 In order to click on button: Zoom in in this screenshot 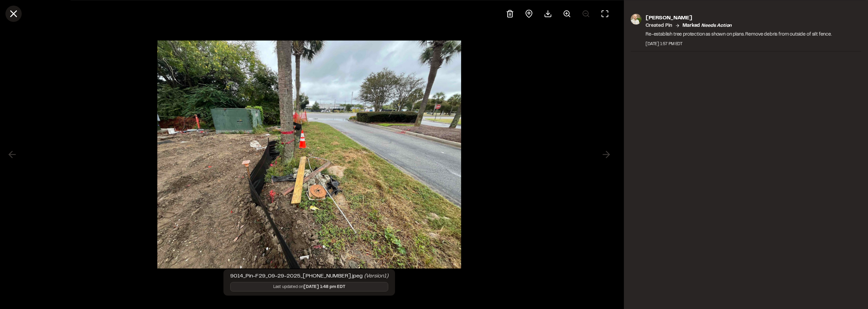, I will do `click(567, 14)`.